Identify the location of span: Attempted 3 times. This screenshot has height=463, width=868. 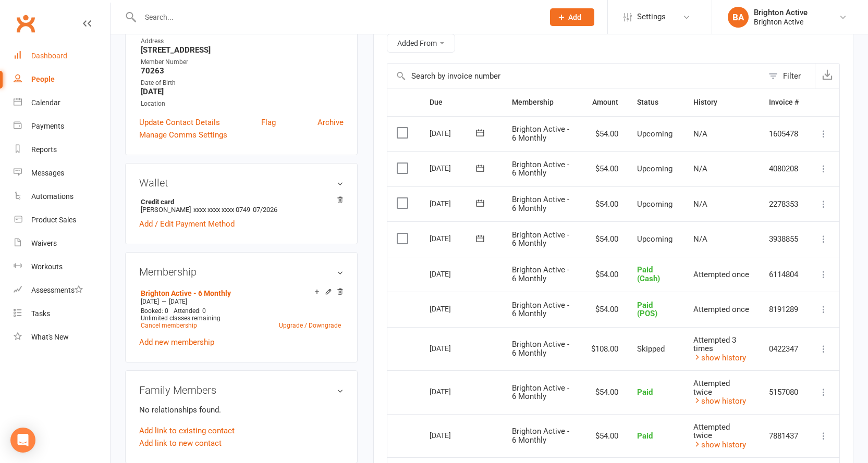
(715, 344).